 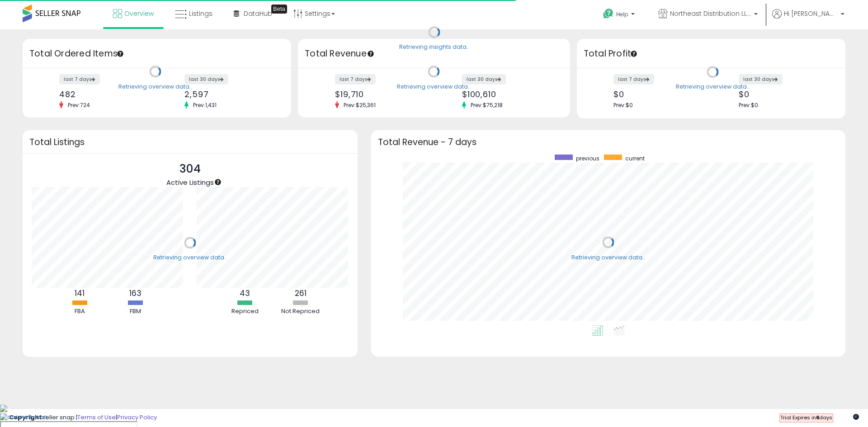 What do you see at coordinates (257, 13) in the screenshot?
I see `span: DataHub` at bounding box center [257, 13].